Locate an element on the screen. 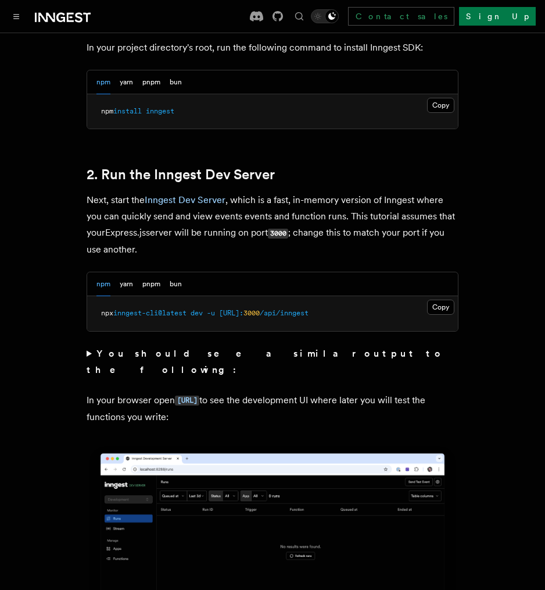 Image resolution: width=545 pixels, height=590 pixels. span: 3000 is located at coordinates (252, 313).